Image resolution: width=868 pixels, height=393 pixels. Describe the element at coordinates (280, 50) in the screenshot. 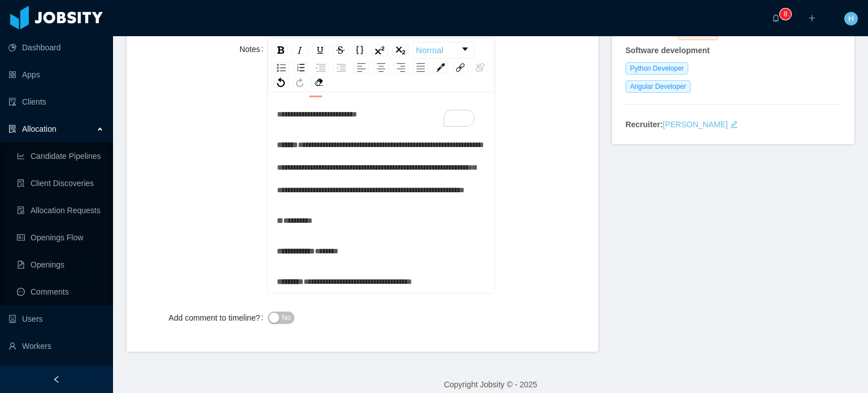

I see `div: Bold` at that location.